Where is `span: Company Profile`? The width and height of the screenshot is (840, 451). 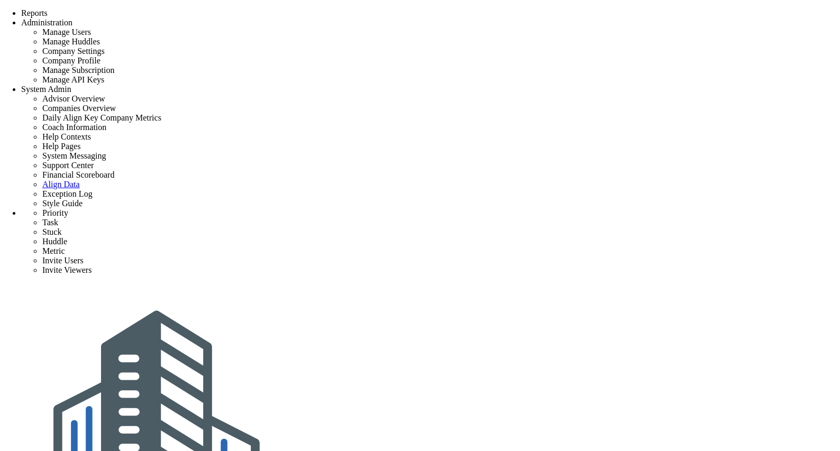
span: Company Profile is located at coordinates (71, 60).